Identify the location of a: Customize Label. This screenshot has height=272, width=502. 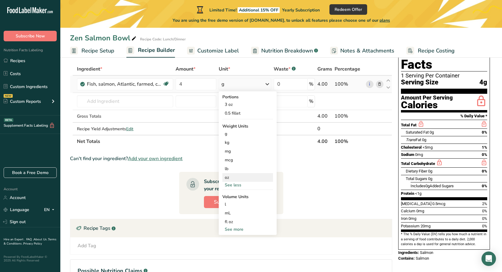
(213, 51).